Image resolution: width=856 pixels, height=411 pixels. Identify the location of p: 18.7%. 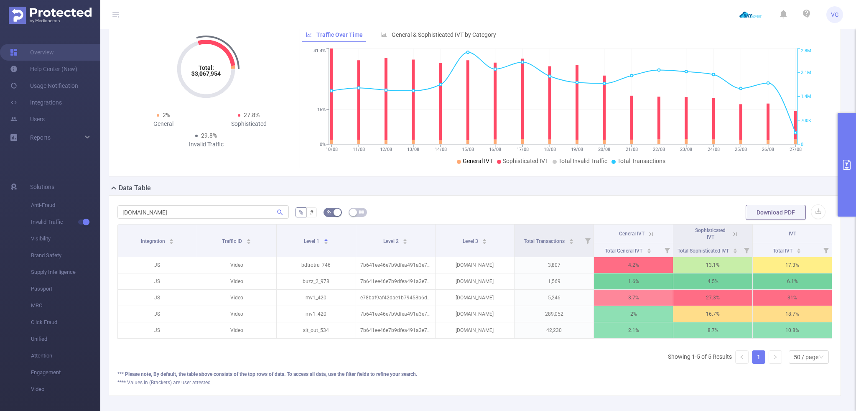
(792, 314).